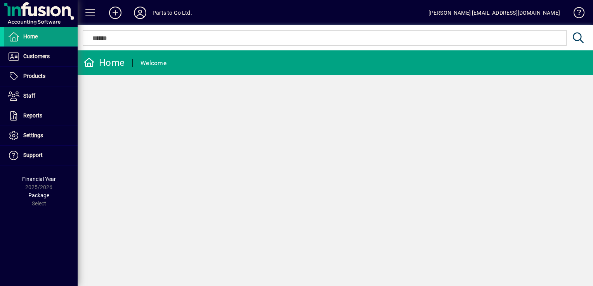 This screenshot has height=286, width=593. What do you see at coordinates (172, 13) in the screenshot?
I see `div: Parts to Go Ltd.` at bounding box center [172, 13].